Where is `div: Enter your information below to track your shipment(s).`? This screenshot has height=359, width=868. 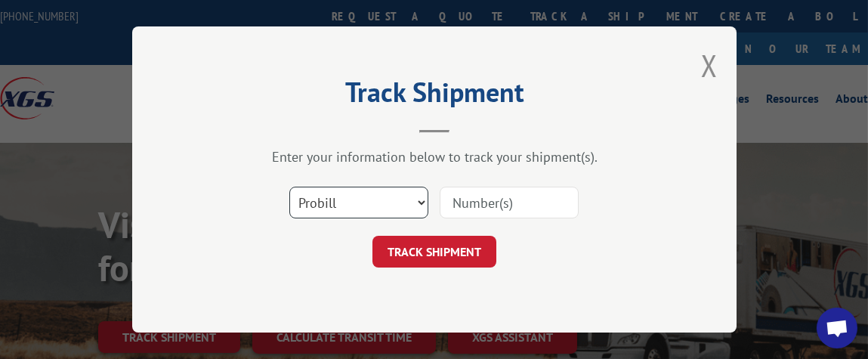 div: Enter your information below to track your shipment(s). is located at coordinates (434, 156).